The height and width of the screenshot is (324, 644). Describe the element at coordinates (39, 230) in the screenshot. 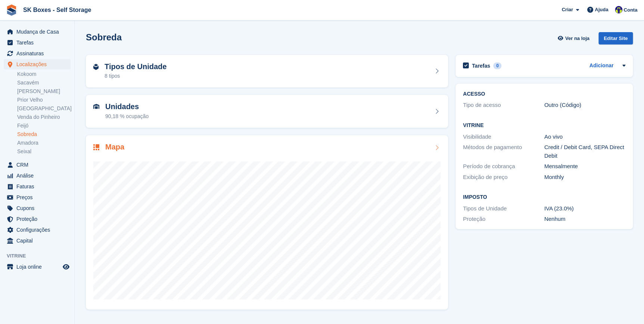

I see `span: Configurações` at that location.